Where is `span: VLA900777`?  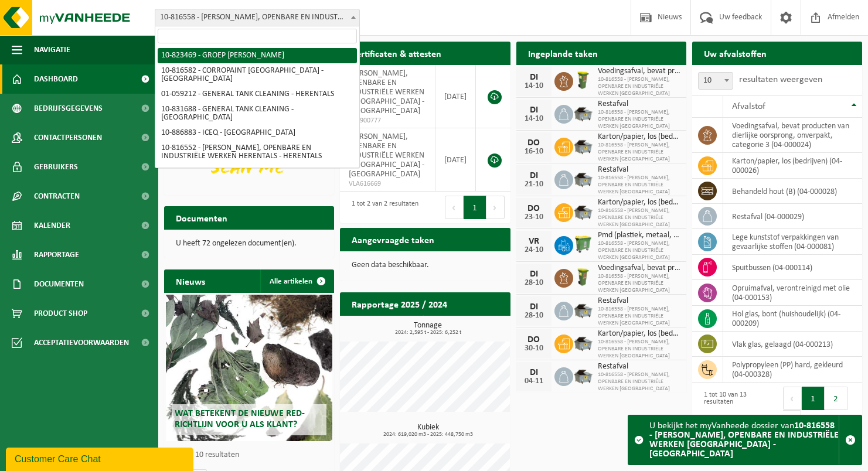
span: VLA900777 is located at coordinates (387, 121).